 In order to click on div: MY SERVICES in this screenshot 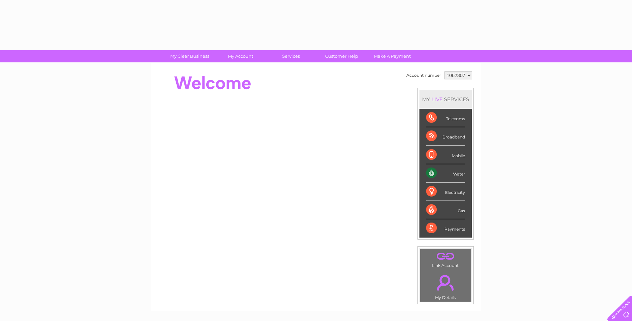, I will do `click(446, 99)`.